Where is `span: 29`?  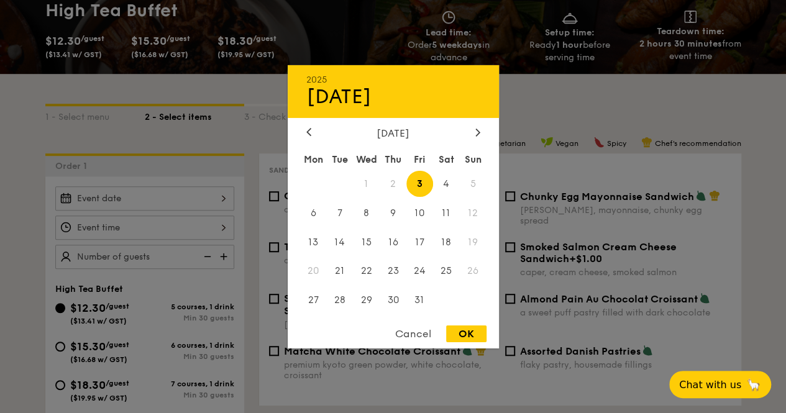
span: 29 is located at coordinates (366, 300).